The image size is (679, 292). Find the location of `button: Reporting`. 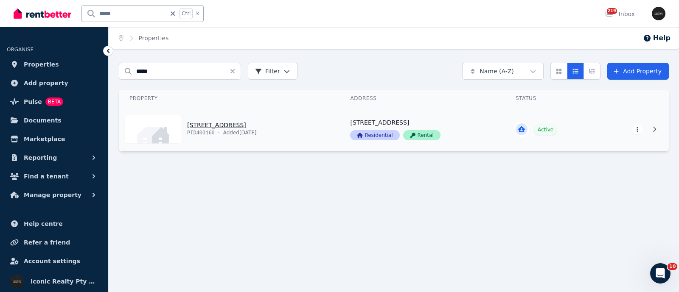

button: Reporting is located at coordinates (54, 158).